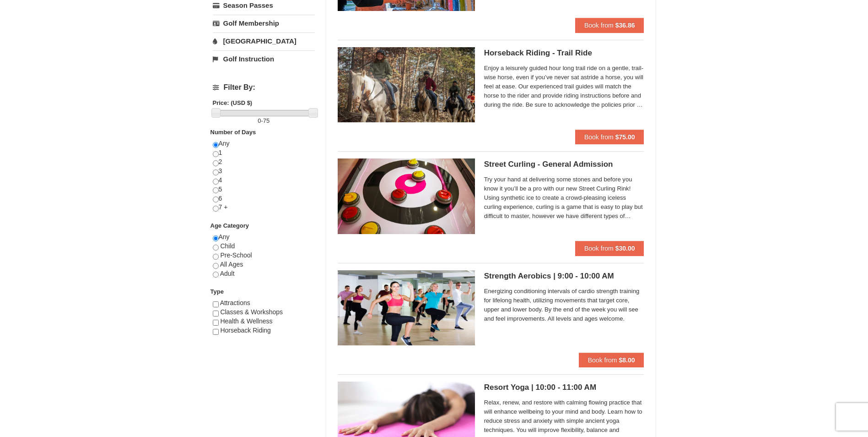 This screenshot has height=437, width=868. Describe the element at coordinates (251, 312) in the screenshot. I see `span: Classes & Workshops` at that location.